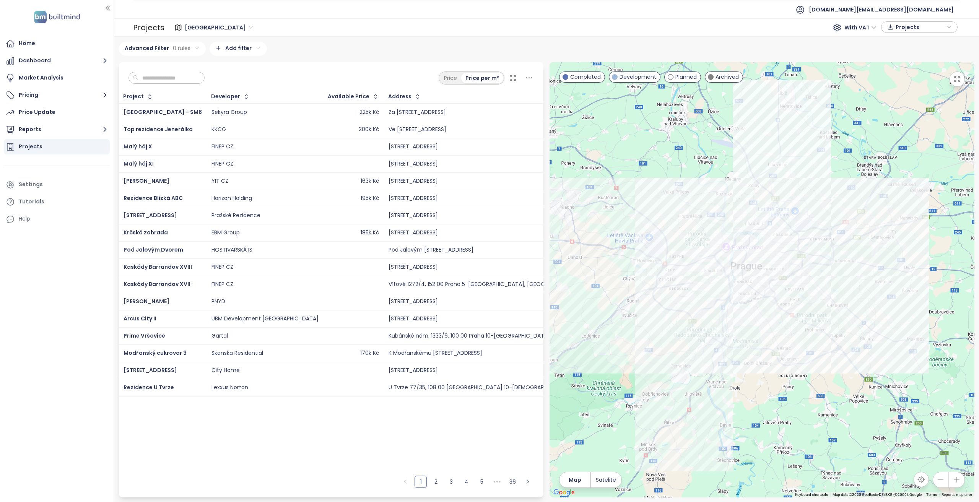 This screenshot has height=502, width=979. What do you see at coordinates (138, 147) in the screenshot?
I see `span: Malý háj X` at bounding box center [138, 147].